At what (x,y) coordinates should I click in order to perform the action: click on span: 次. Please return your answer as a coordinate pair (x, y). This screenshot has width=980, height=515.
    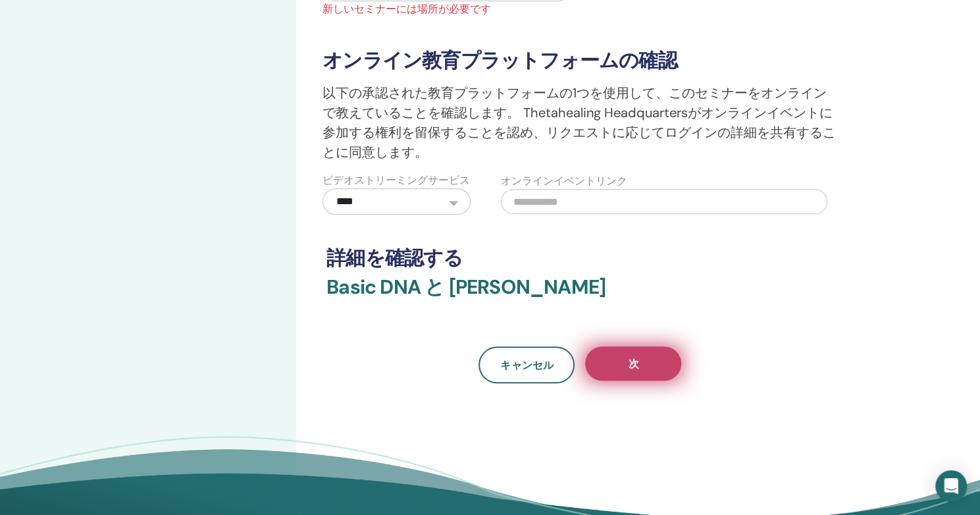
    Looking at the image, I should click on (633, 364).